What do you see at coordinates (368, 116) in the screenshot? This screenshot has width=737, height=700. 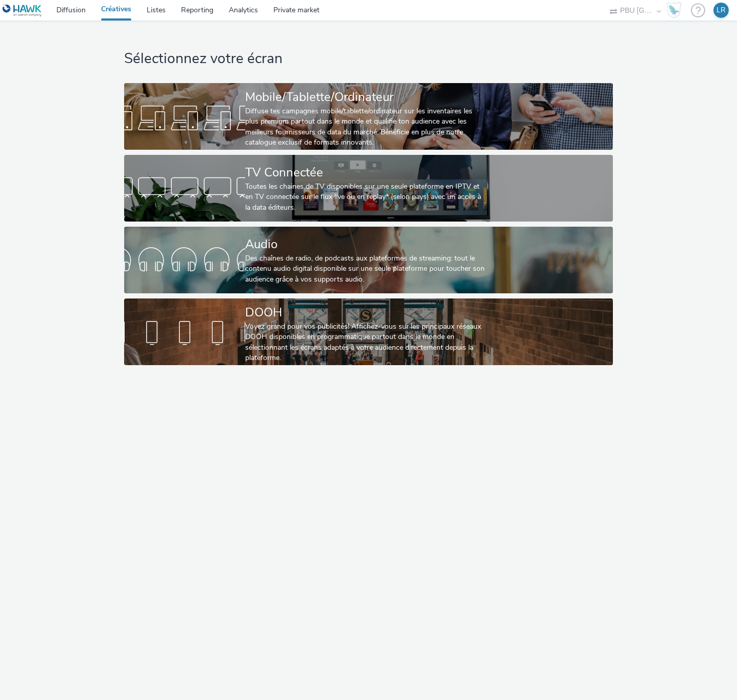 I see `a: Mobile/Tablette/OrdinateurDiffuse tes campagnes mobile/tablette/ordinateur sur les inventaires le...` at bounding box center [368, 116].